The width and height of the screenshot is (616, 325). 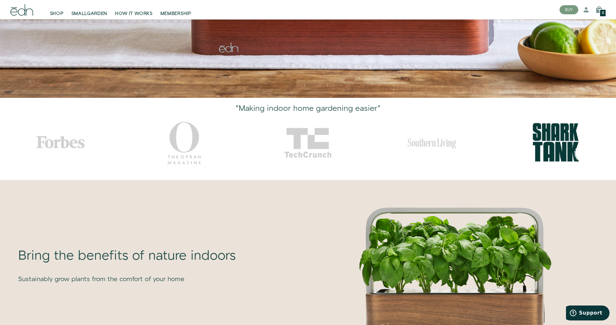 What do you see at coordinates (569, 10) in the screenshot?
I see `button: BUY` at bounding box center [569, 10].